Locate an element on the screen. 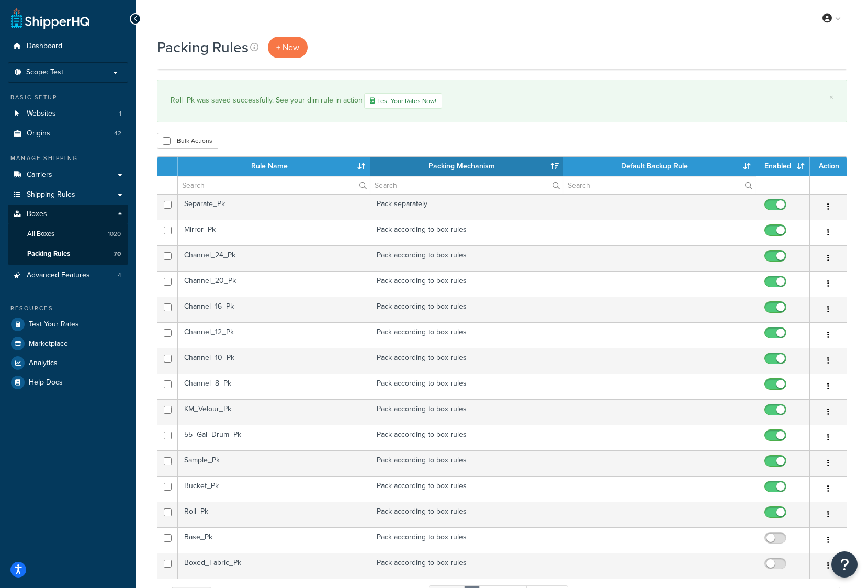 Image resolution: width=868 pixels, height=588 pixels. button: Bulk Actions is located at coordinates (187, 141).